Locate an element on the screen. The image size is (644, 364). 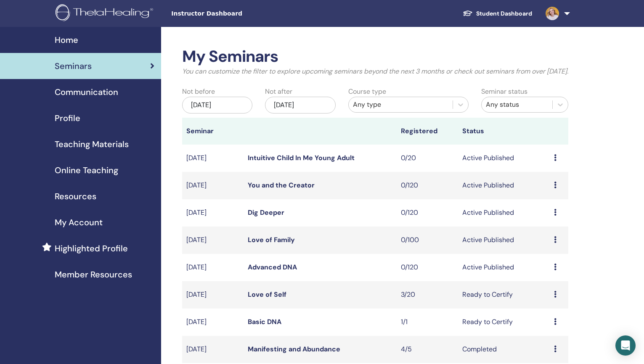
a: Basic DNA is located at coordinates (265, 322).